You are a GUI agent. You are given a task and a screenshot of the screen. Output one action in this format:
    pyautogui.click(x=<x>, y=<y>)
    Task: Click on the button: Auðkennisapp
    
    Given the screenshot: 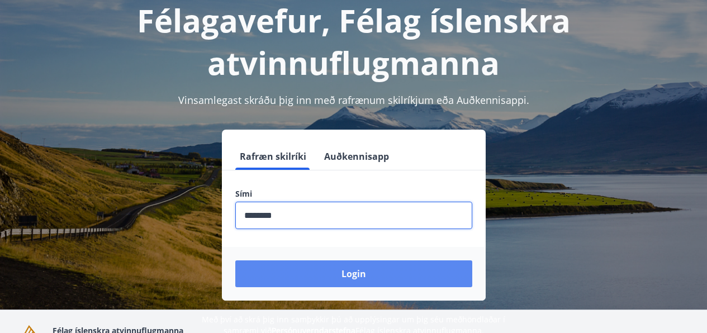 What is the action you would take?
    pyautogui.click(x=356, y=156)
    